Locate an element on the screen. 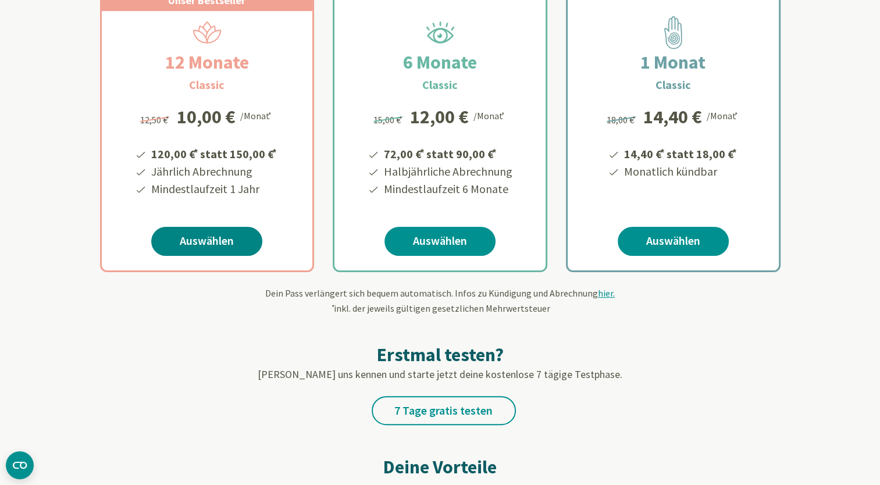  li: Monatlich kündbar is located at coordinates (680, 172).